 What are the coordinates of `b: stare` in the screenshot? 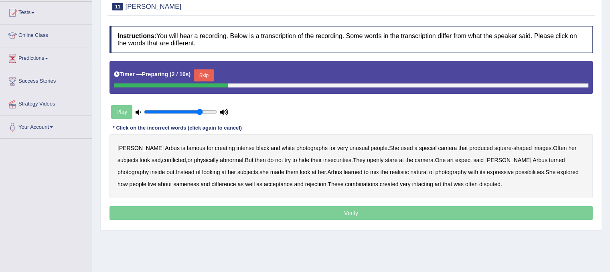 It's located at (391, 160).